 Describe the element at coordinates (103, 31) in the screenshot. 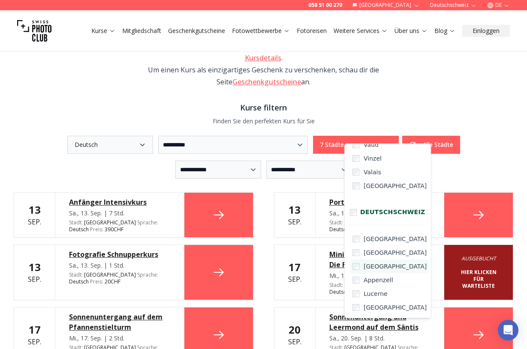

I see `button: Kurse` at that location.